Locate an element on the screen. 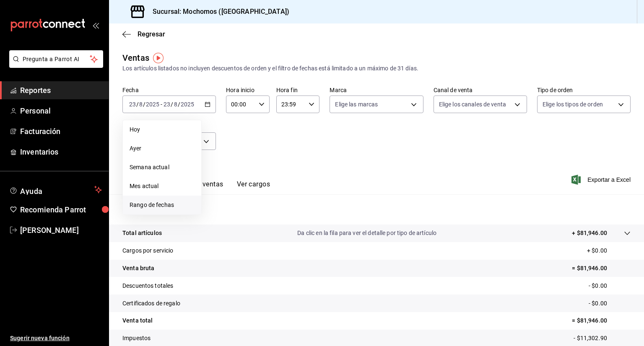 The image size is (644, 346). p: Certificados de regalo is located at coordinates (152, 303).